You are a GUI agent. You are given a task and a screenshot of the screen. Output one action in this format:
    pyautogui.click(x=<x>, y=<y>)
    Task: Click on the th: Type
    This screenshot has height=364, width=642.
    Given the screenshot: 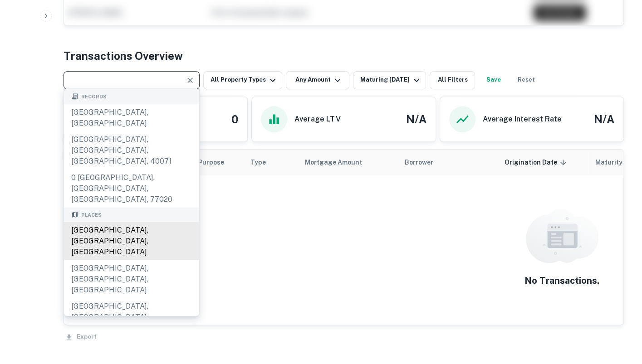 What is the action you would take?
    pyautogui.click(x=271, y=163)
    